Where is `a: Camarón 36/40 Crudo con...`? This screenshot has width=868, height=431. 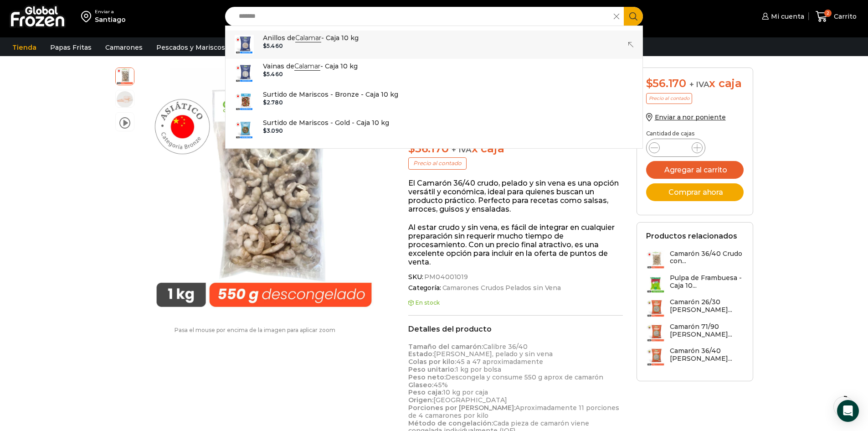 a: Camarón 36/40 Crudo con... is located at coordinates (695, 259).